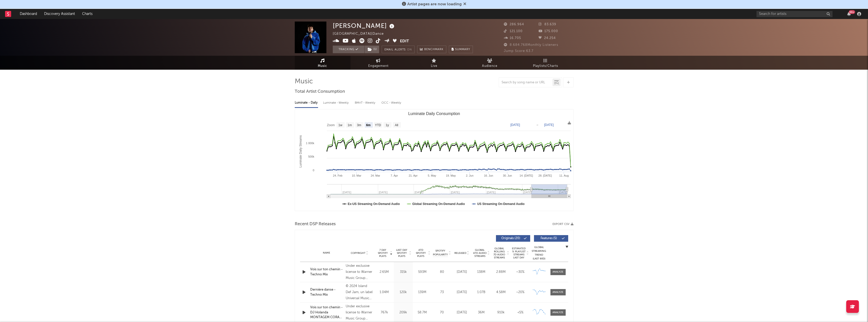 Image resolution: width=868 pixels, height=322 pixels. Describe the element at coordinates (465, 5) in the screenshot. I see `span: Dismiss` at that location.